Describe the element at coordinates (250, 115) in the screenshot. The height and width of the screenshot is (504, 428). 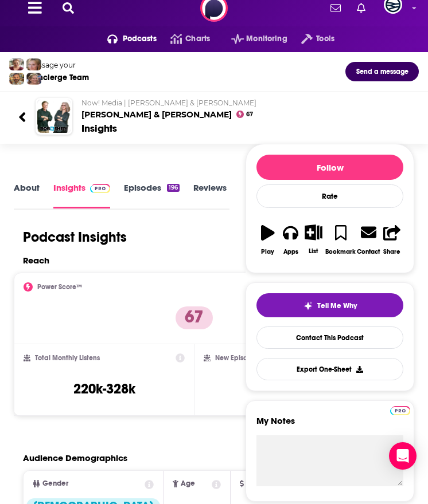
I see `span: 67` at that location.